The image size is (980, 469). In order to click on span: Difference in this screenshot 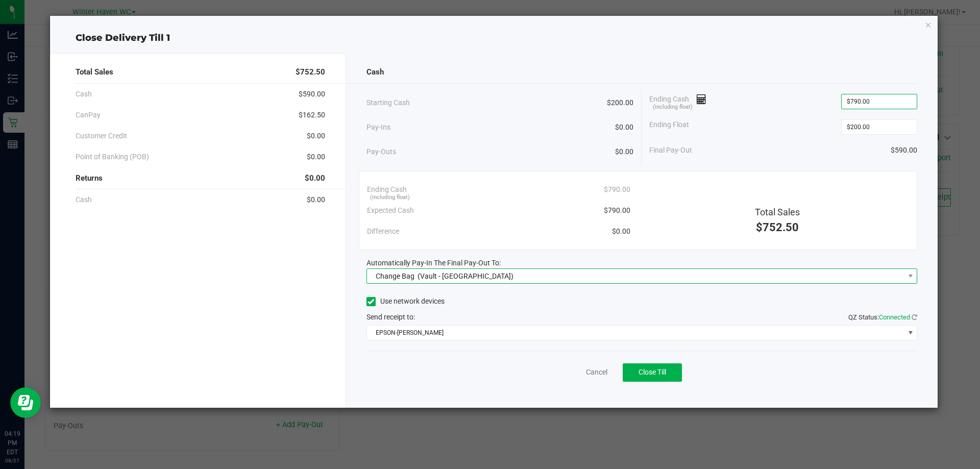, I will do `click(383, 231)`.